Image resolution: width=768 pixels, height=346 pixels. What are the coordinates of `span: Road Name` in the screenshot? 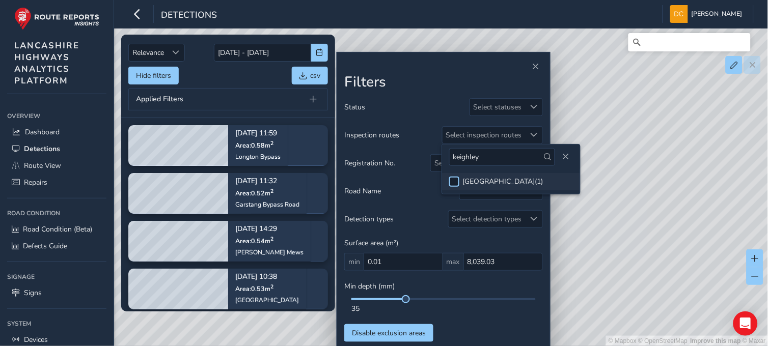 It's located at (363, 191).